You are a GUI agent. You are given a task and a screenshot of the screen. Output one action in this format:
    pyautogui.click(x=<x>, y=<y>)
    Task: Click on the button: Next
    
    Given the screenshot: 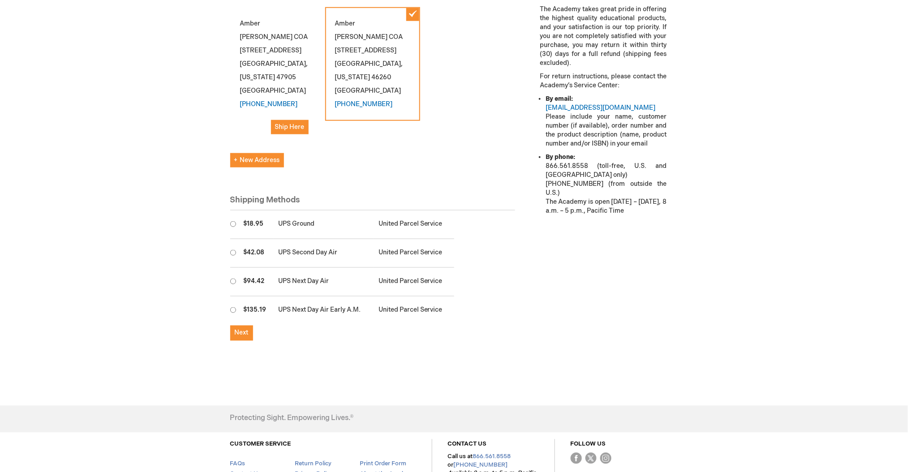 What is the action you would take?
    pyautogui.click(x=241, y=333)
    